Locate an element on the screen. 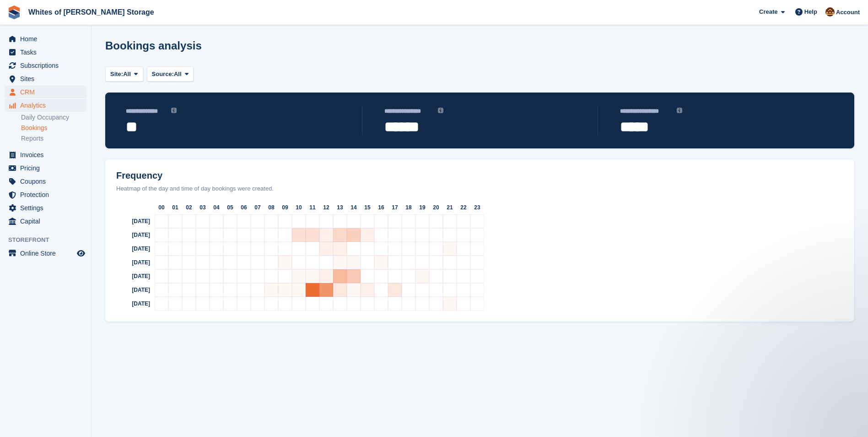 Image resolution: width=868 pixels, height=437 pixels. span: Pricing is located at coordinates (48, 168).